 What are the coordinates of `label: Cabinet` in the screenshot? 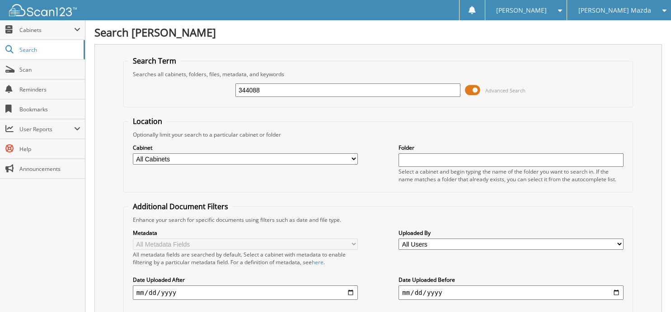 It's located at (245, 148).